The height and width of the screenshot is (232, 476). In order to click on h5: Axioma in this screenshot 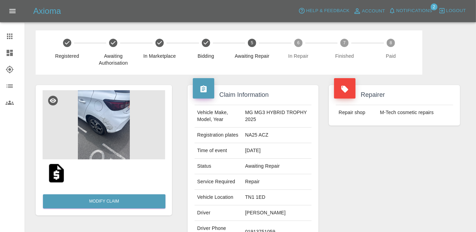, I will do `click(47, 11)`.